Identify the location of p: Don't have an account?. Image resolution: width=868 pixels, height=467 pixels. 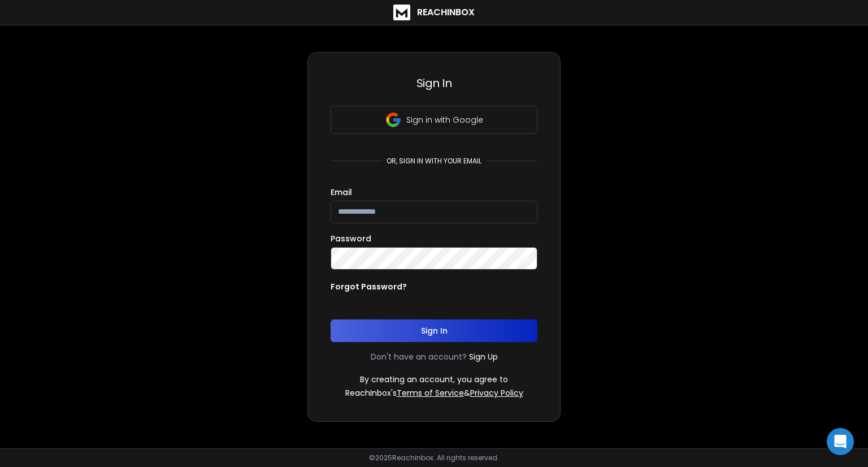
(418, 356).